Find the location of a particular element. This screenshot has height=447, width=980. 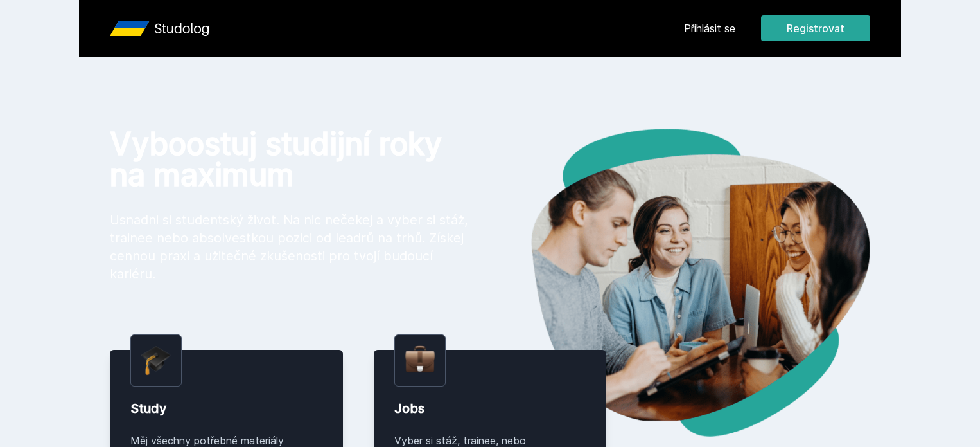

button: Registrovat is located at coordinates (815, 28).